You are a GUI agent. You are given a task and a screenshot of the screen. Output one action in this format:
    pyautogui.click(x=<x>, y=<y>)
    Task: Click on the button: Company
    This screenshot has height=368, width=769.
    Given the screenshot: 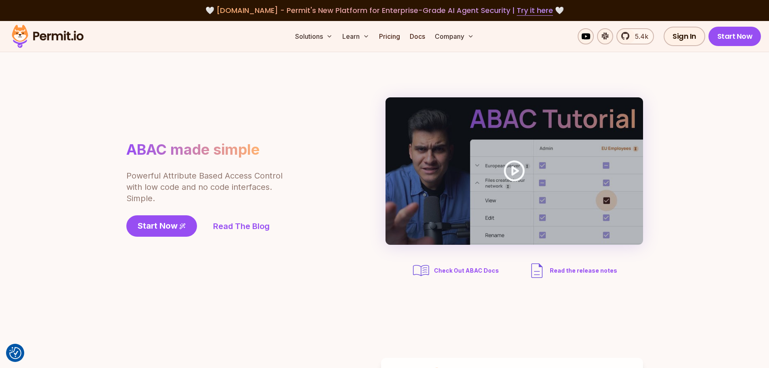 What is the action you would take?
    pyautogui.click(x=454, y=36)
    